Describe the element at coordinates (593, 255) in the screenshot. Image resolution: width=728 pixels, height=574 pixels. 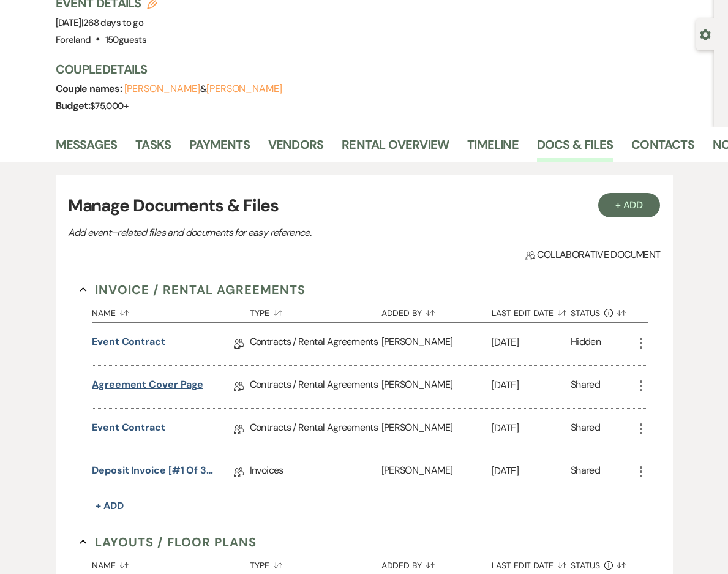
I see `span: Collaborative document` at that location.